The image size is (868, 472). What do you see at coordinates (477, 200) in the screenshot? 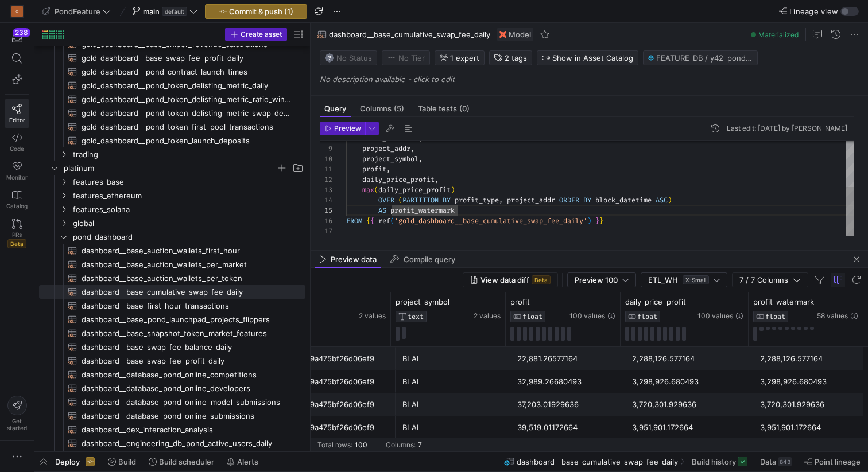
I see `span: profit_type` at bounding box center [477, 200].